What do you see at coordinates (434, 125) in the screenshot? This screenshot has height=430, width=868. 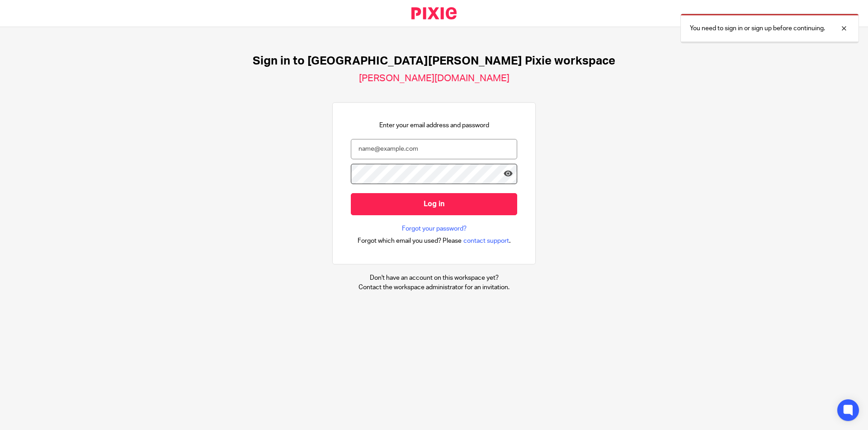 I see `p: Enter your email address and password` at bounding box center [434, 125].